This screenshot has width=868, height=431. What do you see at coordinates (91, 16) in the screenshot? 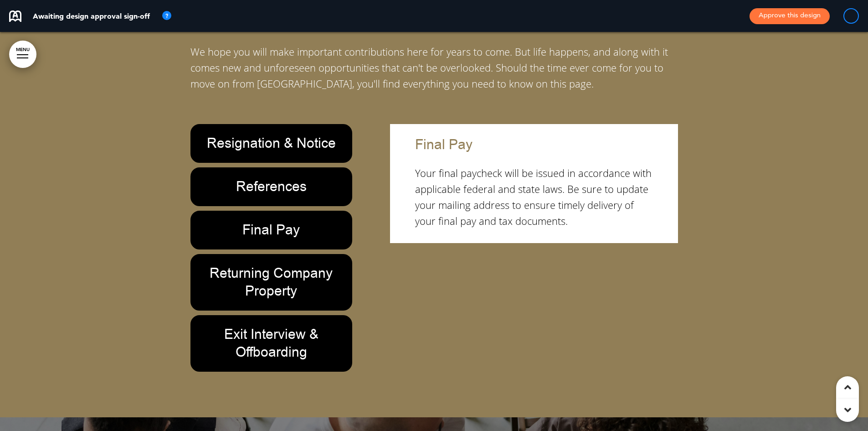
I see `p: Awaiting design approval sign-off` at bounding box center [91, 16].